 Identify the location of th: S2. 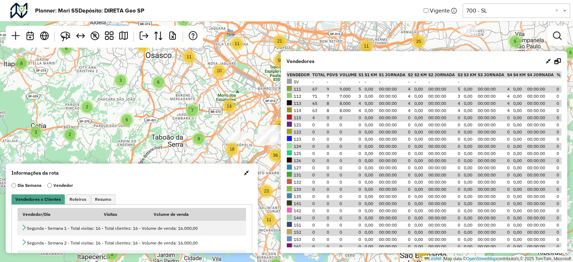
(410, 75).